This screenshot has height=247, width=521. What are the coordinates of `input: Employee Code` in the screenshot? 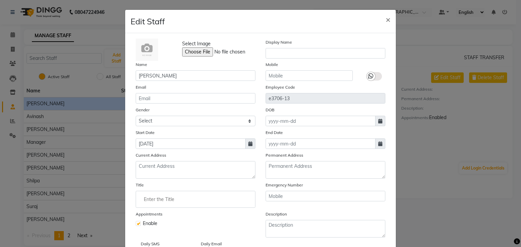 It's located at (325, 98).